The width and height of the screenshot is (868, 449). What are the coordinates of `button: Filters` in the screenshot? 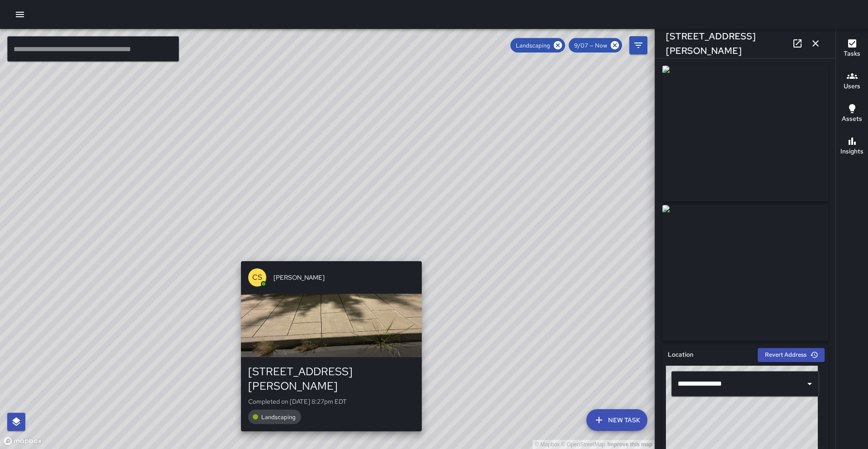 It's located at (639, 45).